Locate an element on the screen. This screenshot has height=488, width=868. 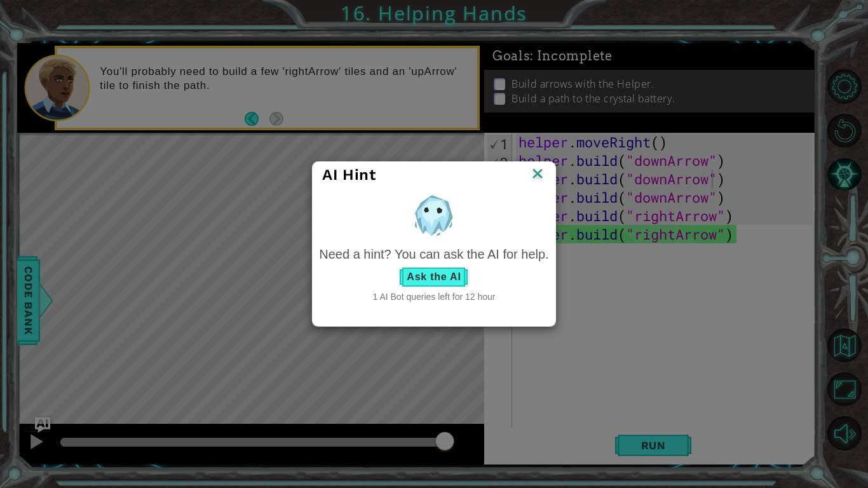
div: Need a hint? You can ask the AI for help. is located at coordinates (433, 255).